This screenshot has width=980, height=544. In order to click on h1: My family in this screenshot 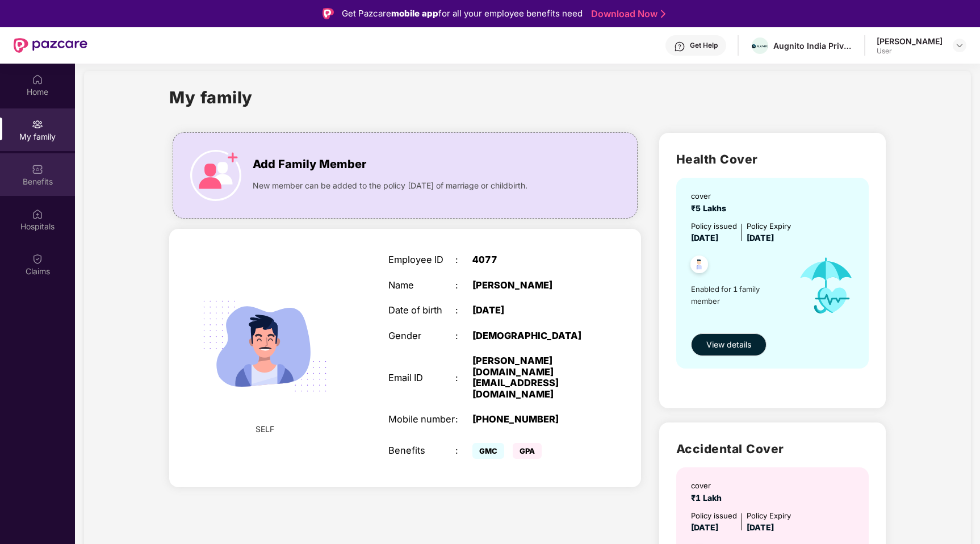, I will do `click(210, 97)`.